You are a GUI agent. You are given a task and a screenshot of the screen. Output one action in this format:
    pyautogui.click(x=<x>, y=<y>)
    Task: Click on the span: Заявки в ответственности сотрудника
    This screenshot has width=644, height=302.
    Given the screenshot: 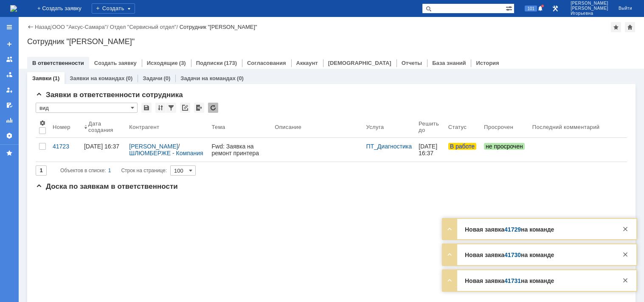 What is the action you would take?
    pyautogui.click(x=109, y=95)
    